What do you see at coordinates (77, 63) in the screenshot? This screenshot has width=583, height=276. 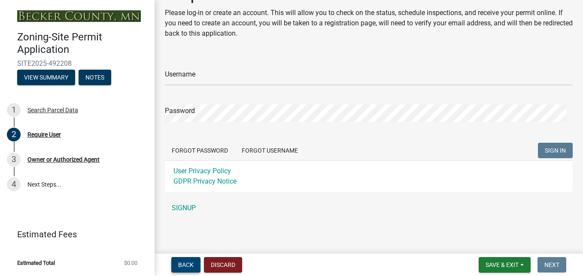 I see `span: SITE2025-492208` at bounding box center [77, 63].